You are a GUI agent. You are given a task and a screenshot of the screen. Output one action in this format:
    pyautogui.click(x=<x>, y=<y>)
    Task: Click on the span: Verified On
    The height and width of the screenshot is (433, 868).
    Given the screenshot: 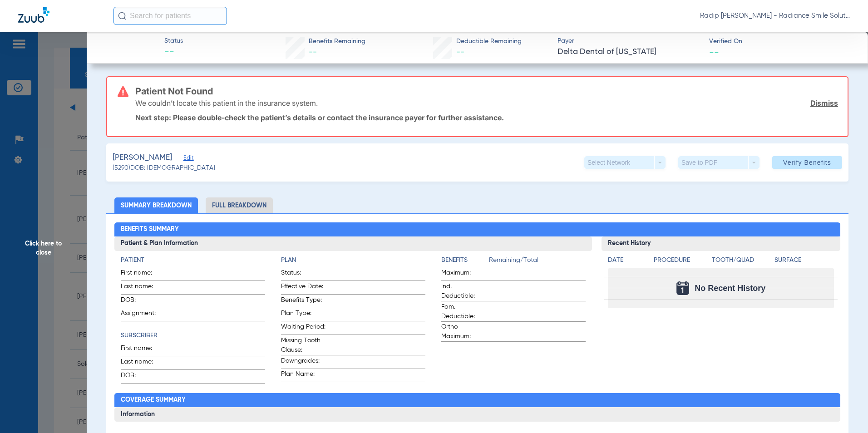 What is the action you would take?
    pyautogui.click(x=780, y=41)
    